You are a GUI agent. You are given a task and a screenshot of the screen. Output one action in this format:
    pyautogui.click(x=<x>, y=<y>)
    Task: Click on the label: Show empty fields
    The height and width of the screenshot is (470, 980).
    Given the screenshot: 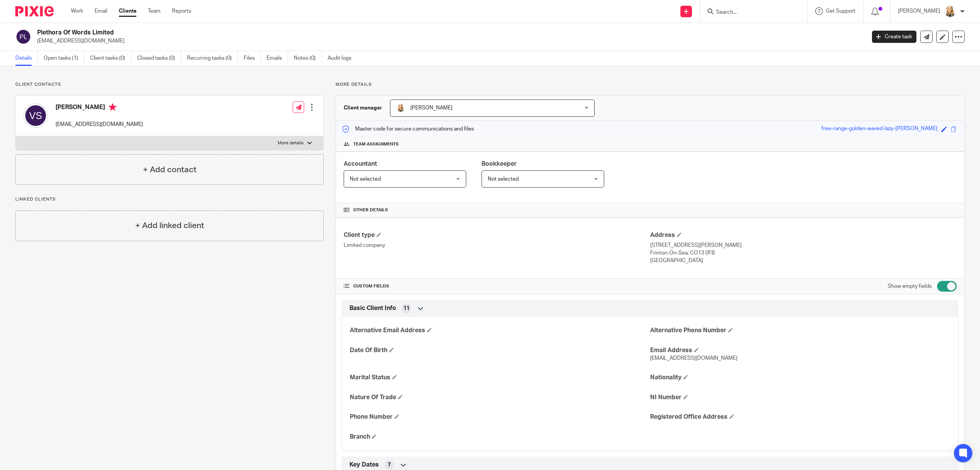 What is the action you would take?
    pyautogui.click(x=910, y=287)
    